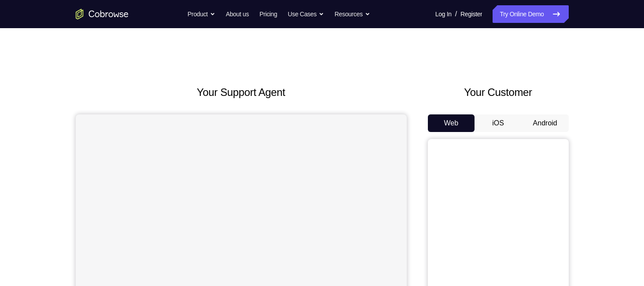 The image size is (644, 286). Describe the element at coordinates (237, 14) in the screenshot. I see `a: About us` at that location.